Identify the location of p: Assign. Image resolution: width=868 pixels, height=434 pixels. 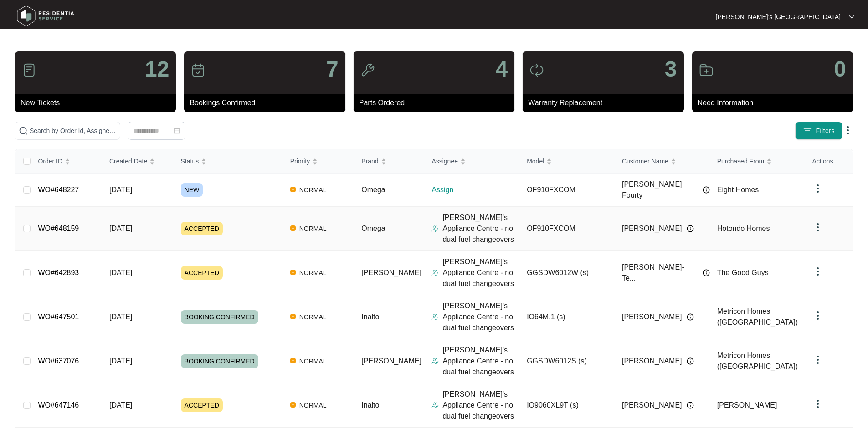
(475, 190).